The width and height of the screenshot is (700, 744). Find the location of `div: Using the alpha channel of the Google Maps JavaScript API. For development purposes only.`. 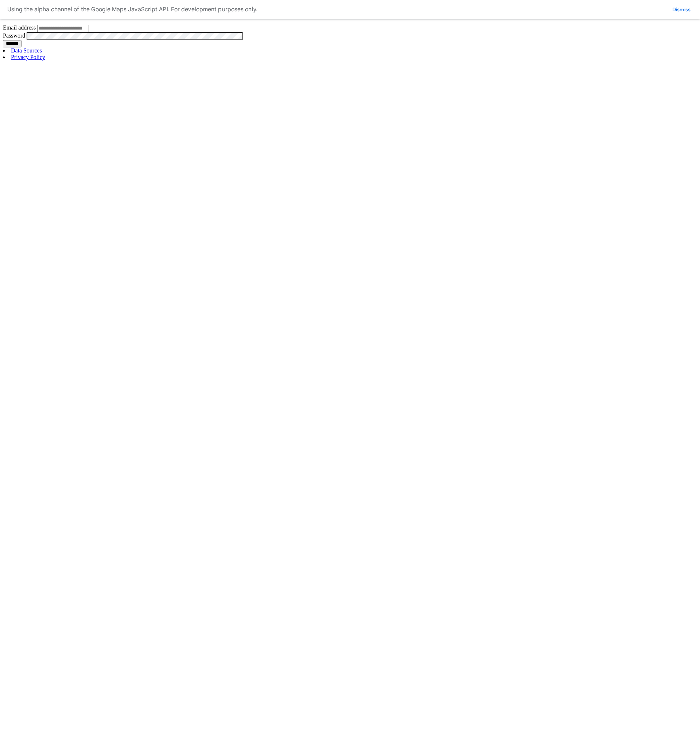

div: Using the alpha channel of the Google Maps JavaScript API. For development purposes only. is located at coordinates (132, 10).